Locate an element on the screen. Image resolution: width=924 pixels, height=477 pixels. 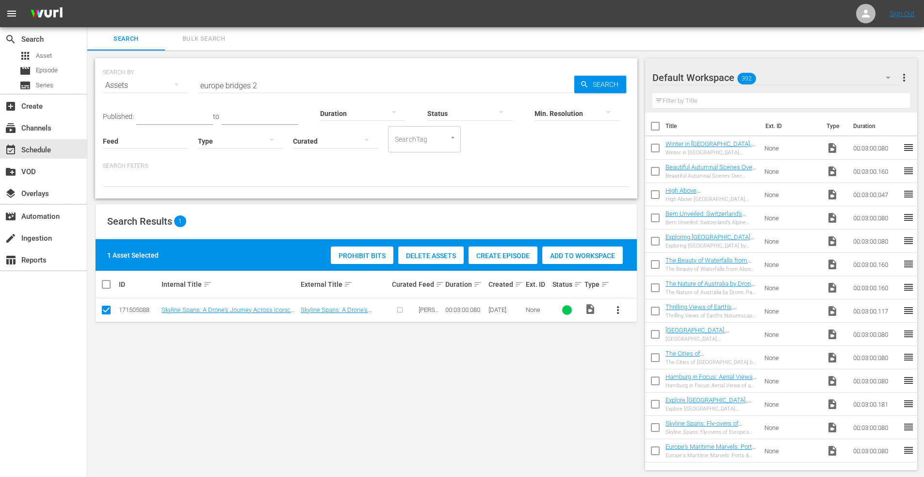
div: External Title is located at coordinates (345, 284).